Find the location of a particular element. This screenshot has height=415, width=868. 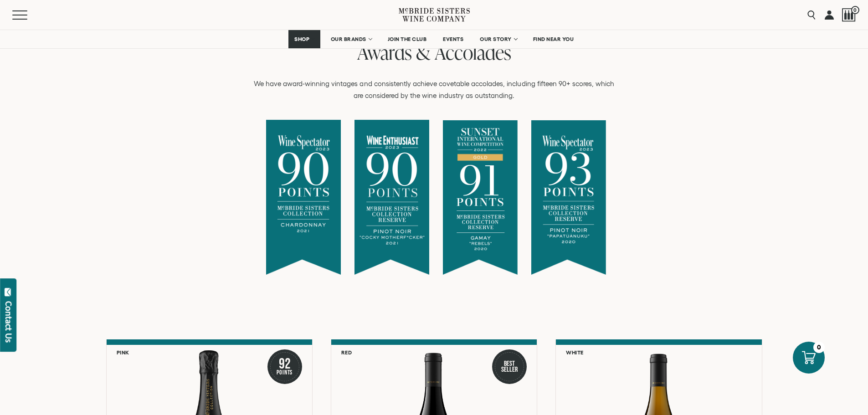

a: OUR STORY is located at coordinates (498, 39).